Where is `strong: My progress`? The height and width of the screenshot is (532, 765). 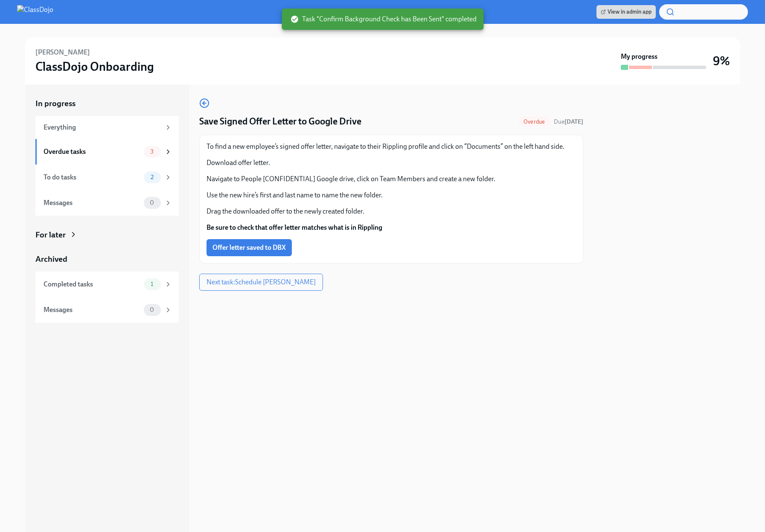
strong: My progress is located at coordinates (639, 57).